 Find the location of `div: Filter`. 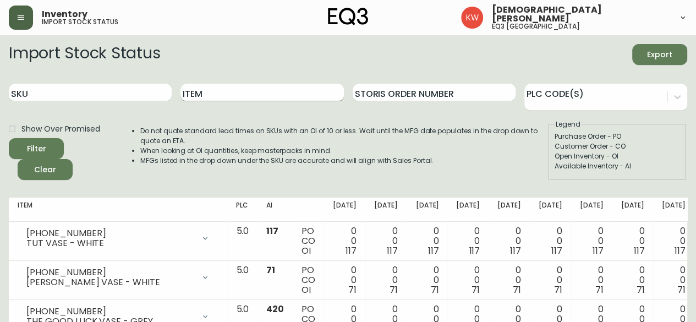

div: Filter is located at coordinates (36, 149).